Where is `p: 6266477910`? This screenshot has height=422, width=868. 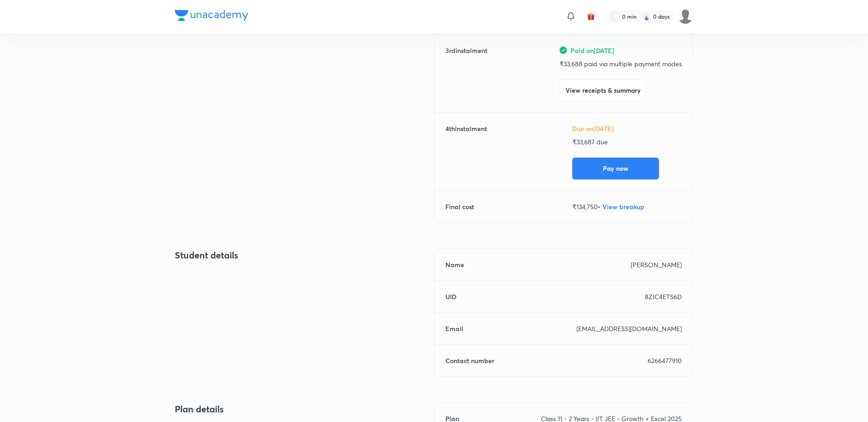 p: 6266477910 is located at coordinates (665, 361).